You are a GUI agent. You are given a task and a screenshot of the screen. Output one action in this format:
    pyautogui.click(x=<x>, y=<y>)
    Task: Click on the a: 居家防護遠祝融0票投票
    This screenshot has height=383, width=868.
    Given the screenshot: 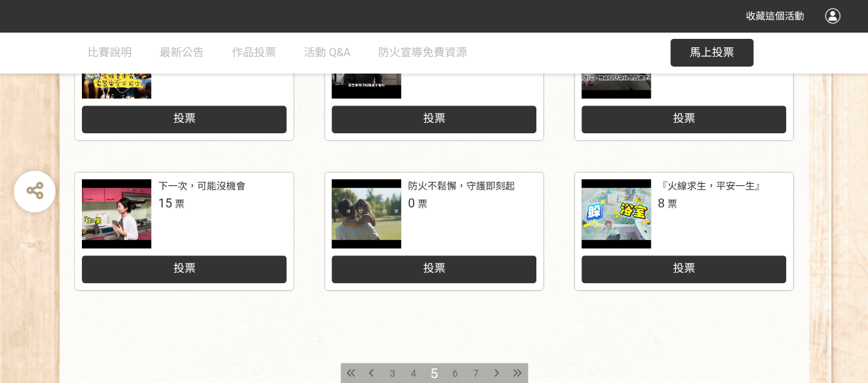 What is the action you would take?
    pyautogui.click(x=684, y=81)
    